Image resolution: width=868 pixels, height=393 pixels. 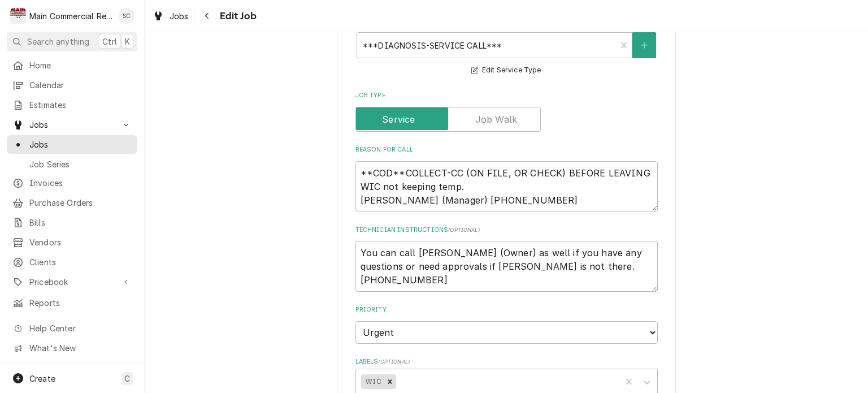 What do you see at coordinates (80, 105) in the screenshot?
I see `span: Estimates` at bounding box center [80, 105].